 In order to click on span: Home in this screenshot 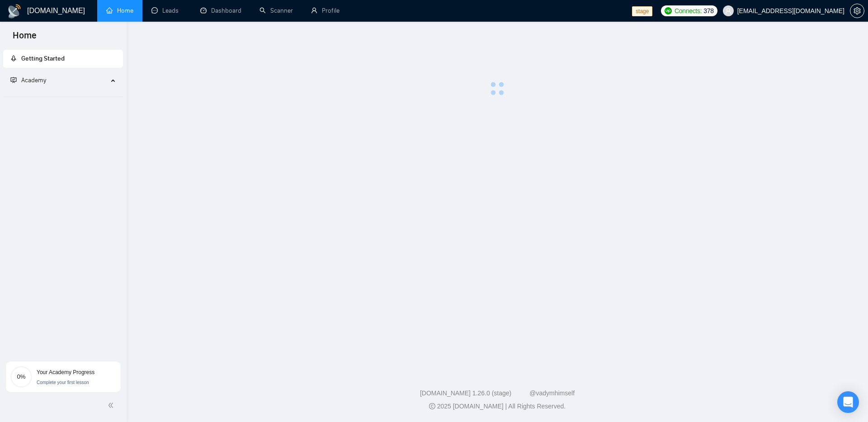, I will do `click(25, 39)`.